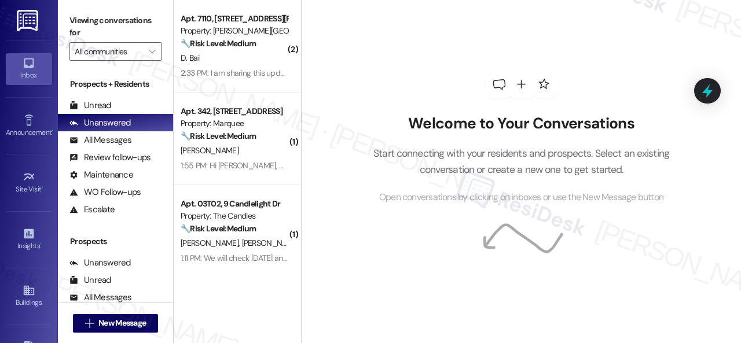  What do you see at coordinates (29, 296) in the screenshot?
I see `a: Buildings` at bounding box center [29, 296].